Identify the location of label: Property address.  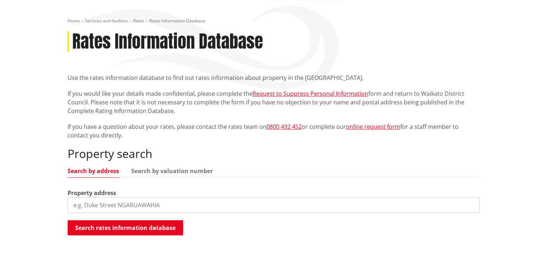
(92, 193).